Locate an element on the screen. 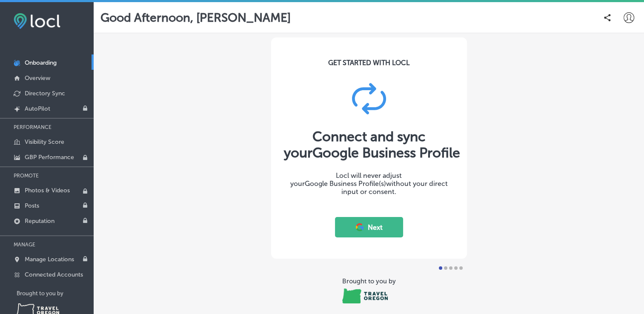 The height and width of the screenshot is (314, 644). img: Travel Oregon is located at coordinates (365, 296).